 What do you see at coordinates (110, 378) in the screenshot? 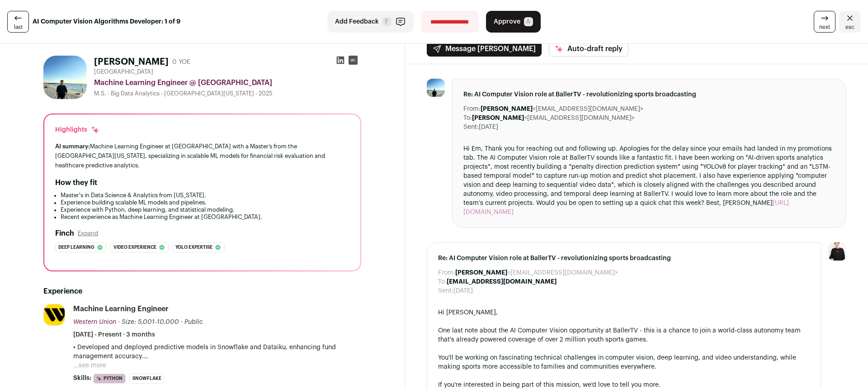
I see `li: Python` at bounding box center [110, 378].